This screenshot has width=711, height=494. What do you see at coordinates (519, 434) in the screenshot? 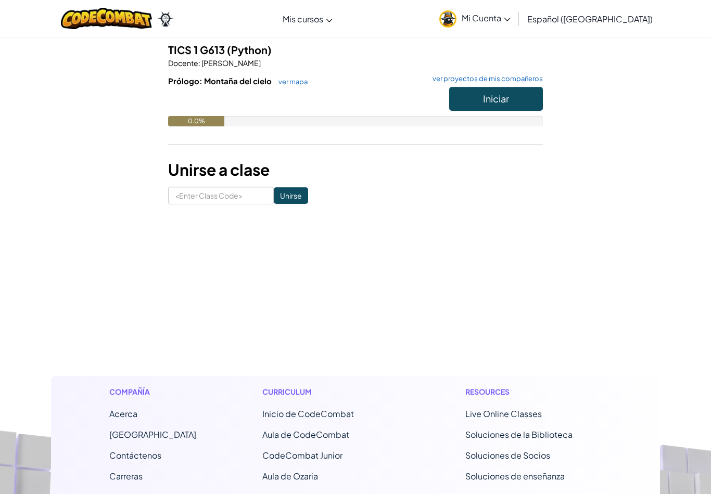
I see `a: Soluciones de la Biblioteca` at bounding box center [519, 434].